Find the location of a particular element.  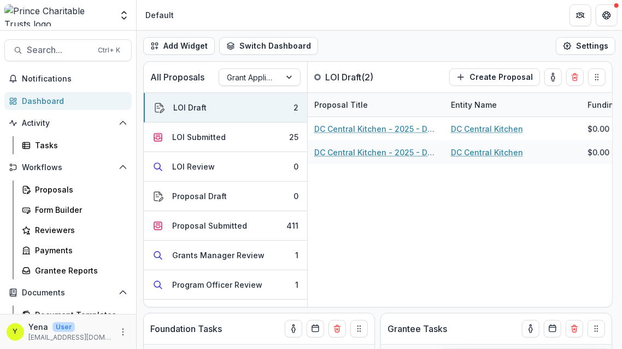

div: Yena is located at coordinates (15, 331).